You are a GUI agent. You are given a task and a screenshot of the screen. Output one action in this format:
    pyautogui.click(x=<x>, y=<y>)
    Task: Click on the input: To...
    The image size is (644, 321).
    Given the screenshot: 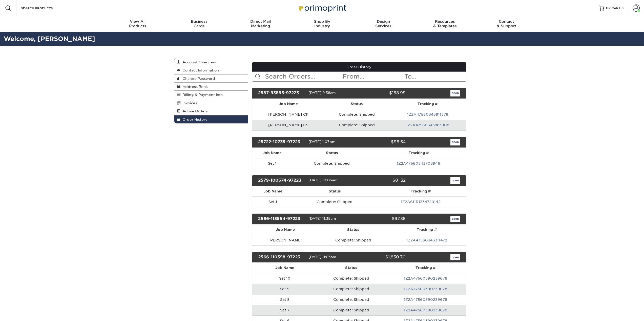 What is the action you would take?
    pyautogui.click(x=434, y=77)
    